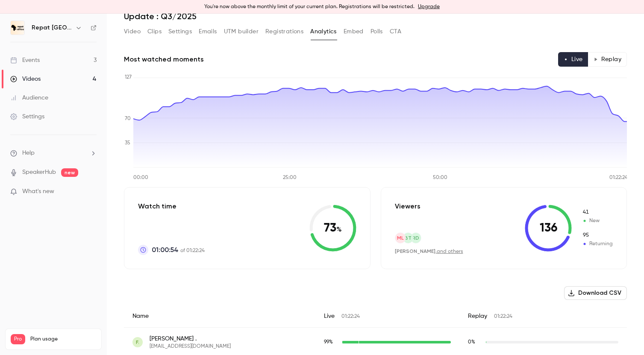 This screenshot has height=355, width=644. I want to click on button: Settings, so click(180, 32).